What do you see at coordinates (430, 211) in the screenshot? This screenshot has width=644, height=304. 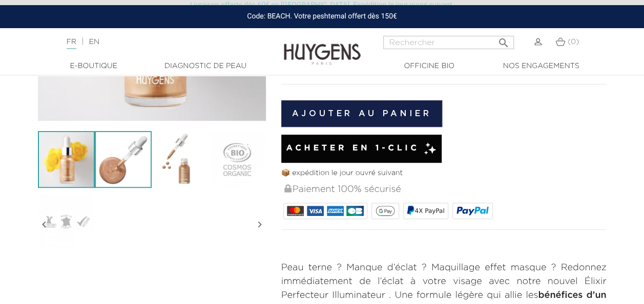 I see `span: 4X PayPal` at bounding box center [430, 211].